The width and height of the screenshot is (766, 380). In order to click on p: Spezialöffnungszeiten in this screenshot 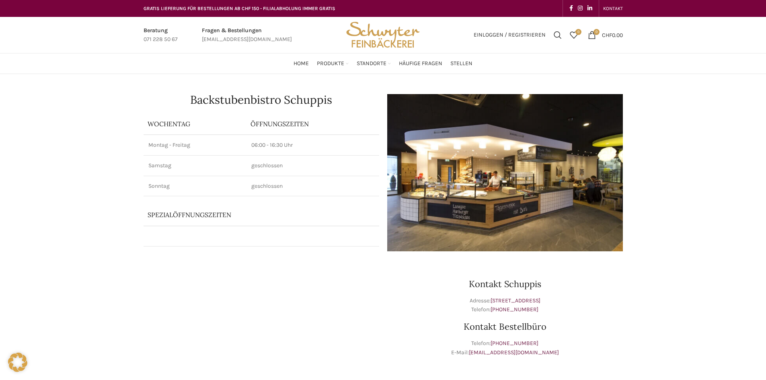, I will do `click(242, 215)`.